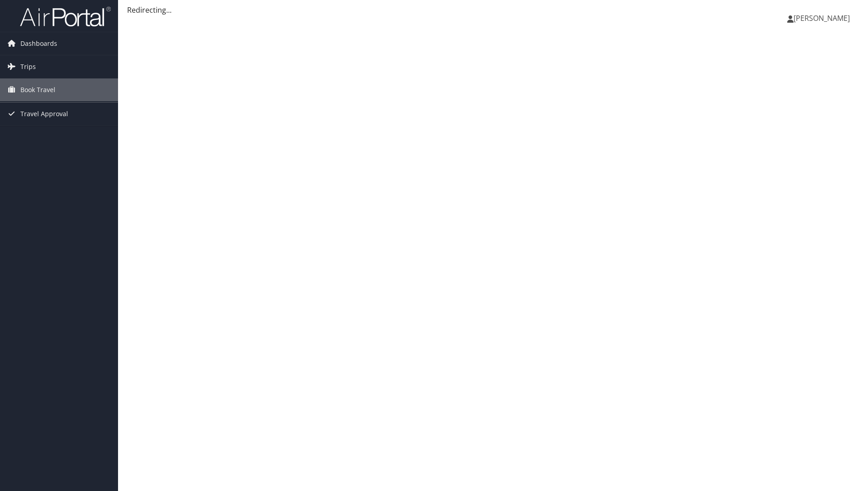 This screenshot has height=491, width=868. I want to click on span: Trips, so click(29, 67).